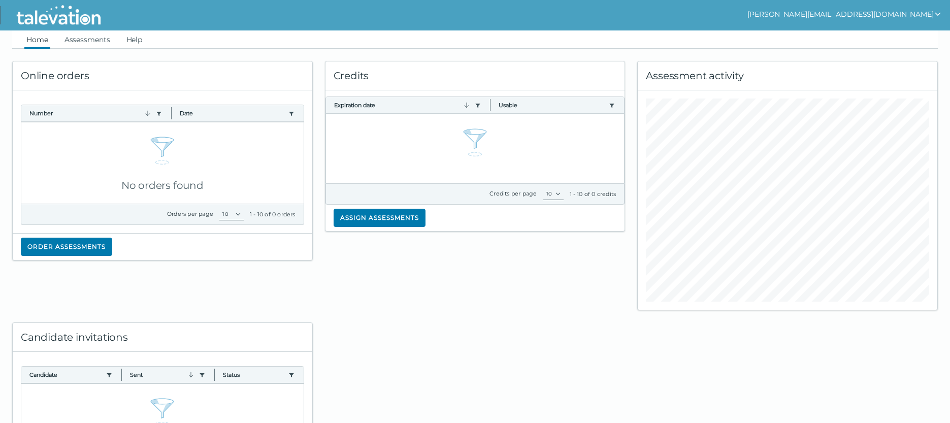  What do you see at coordinates (253, 375) in the screenshot?
I see `button: Status` at bounding box center [253, 375].